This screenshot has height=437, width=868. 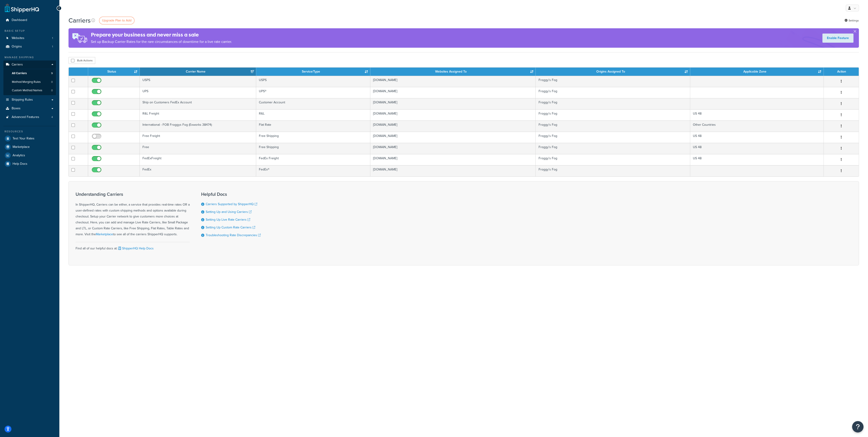 What do you see at coordinates (230, 227) in the screenshot?
I see `a: Setting Up Custom Rate Carriers` at bounding box center [230, 227].